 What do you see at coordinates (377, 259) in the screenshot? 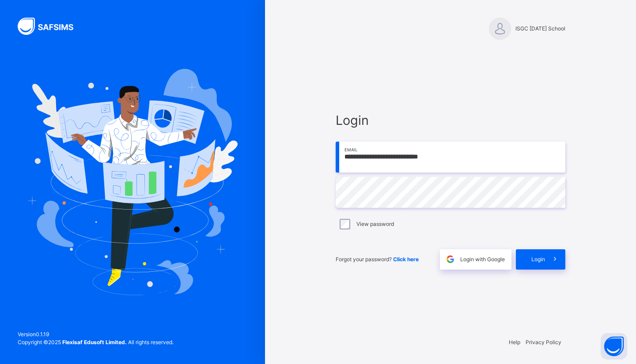
I see `span: Forgot your password?` at bounding box center [377, 259].